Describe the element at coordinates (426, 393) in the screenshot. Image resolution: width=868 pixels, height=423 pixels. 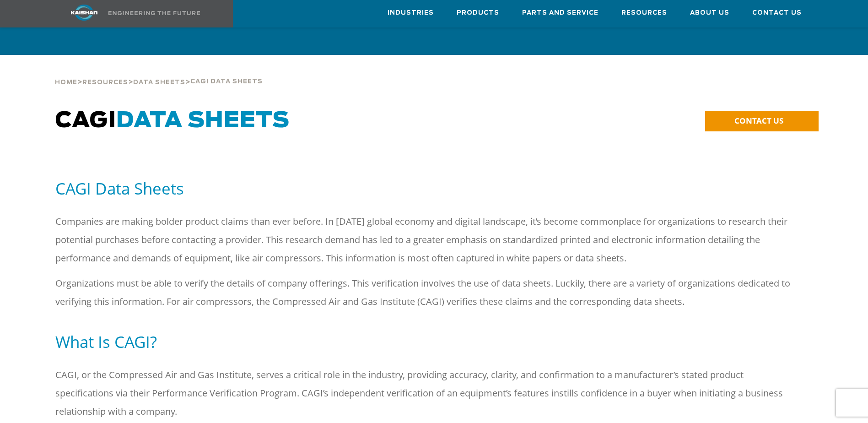
I see `p: CAGI, or the Compressed Air and Gas Institute, serves a critical role in the industry, providing ...` at that location.